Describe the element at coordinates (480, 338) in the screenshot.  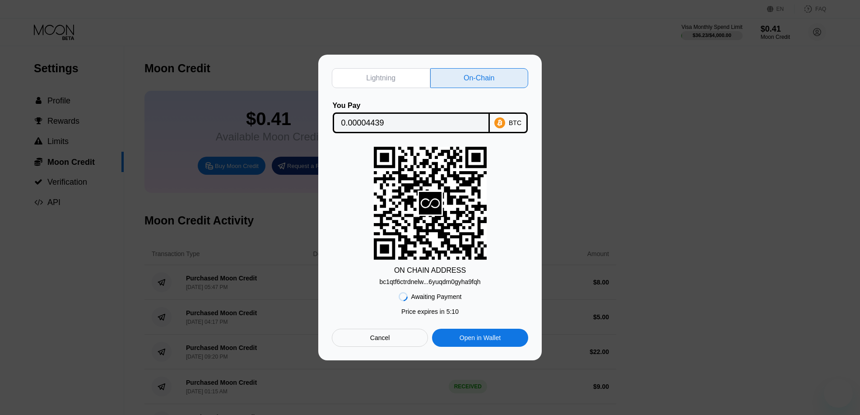
I see `div: Open in Wallet` at that location.